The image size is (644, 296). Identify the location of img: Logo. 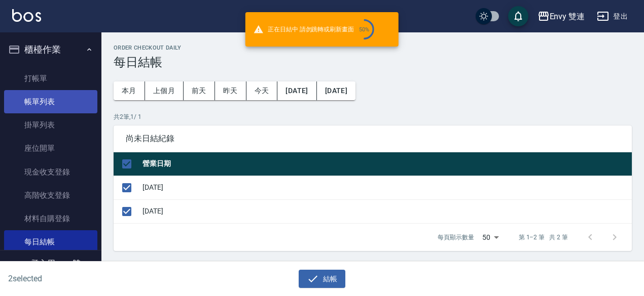
(26, 16).